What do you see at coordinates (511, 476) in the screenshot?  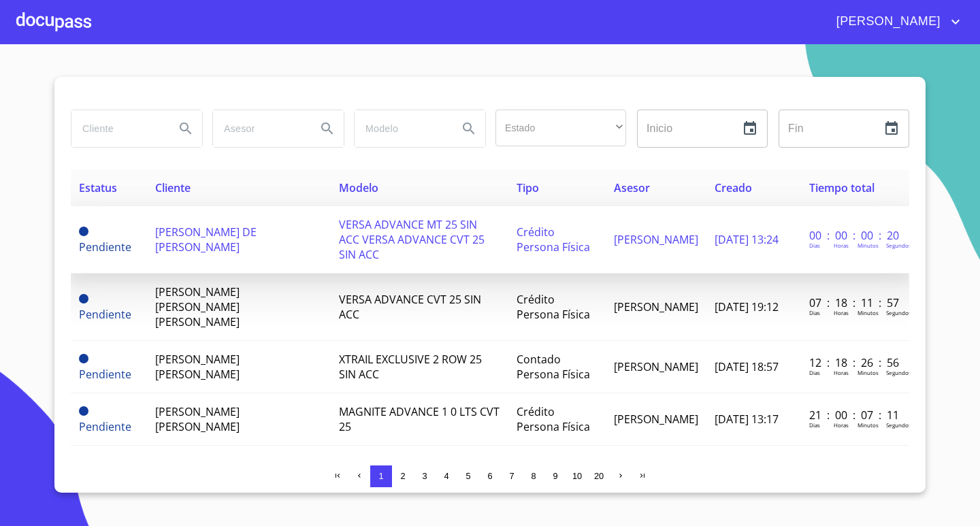 I see `span: 7` at bounding box center [511, 476].